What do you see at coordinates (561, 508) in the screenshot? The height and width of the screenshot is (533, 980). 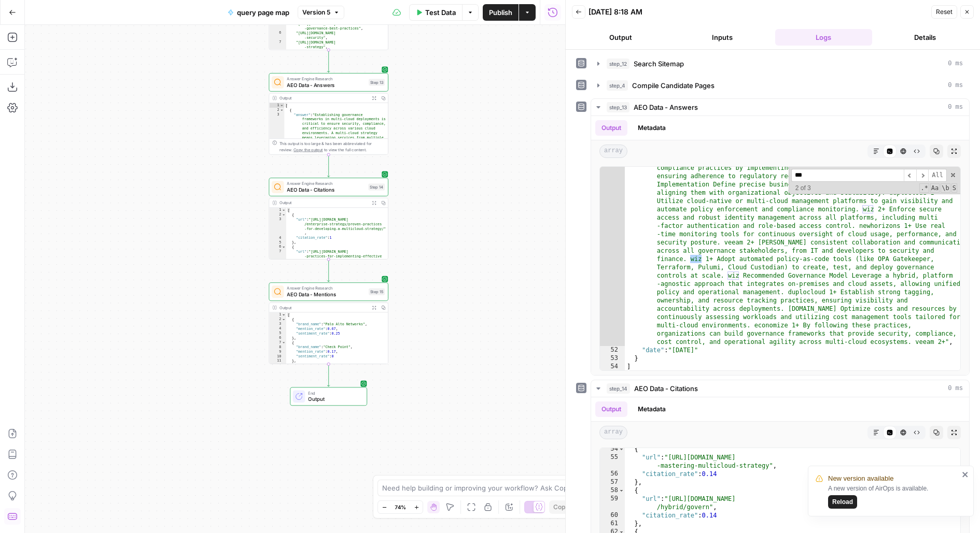 I see `span: Copy` at bounding box center [561, 508].